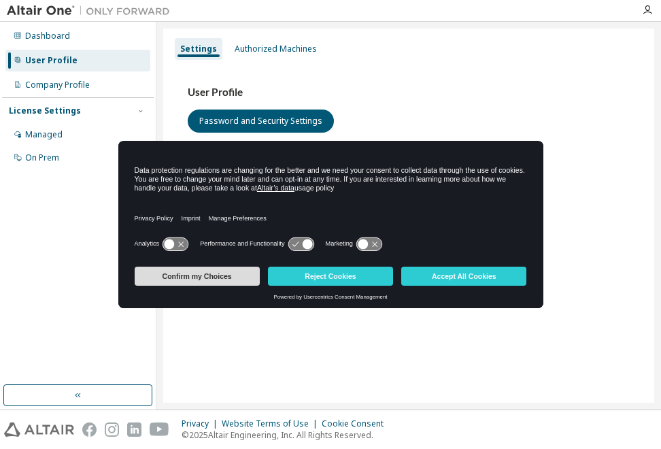  Describe the element at coordinates (42, 158) in the screenshot. I see `div: On Prem` at that location.